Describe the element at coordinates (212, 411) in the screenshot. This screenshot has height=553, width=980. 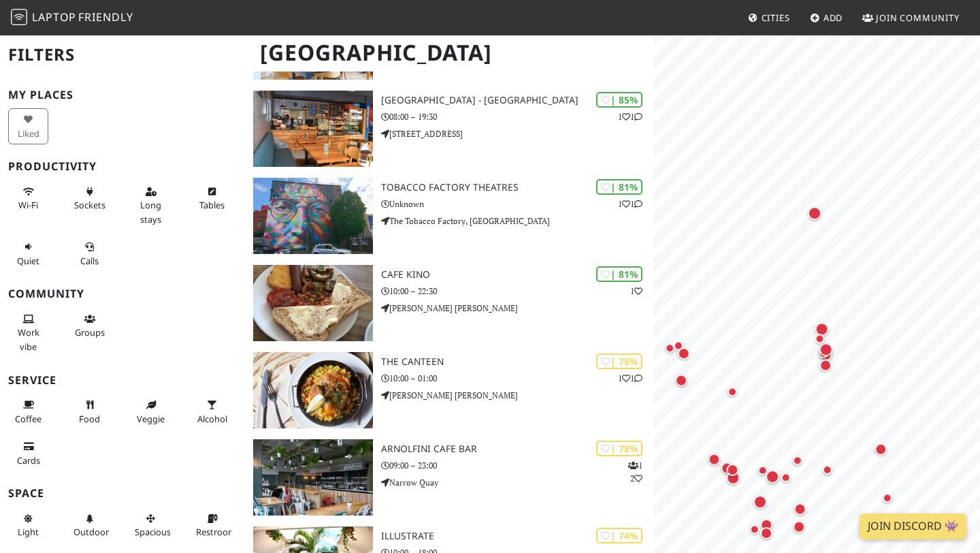
I see `button: Alcohol` at that location.